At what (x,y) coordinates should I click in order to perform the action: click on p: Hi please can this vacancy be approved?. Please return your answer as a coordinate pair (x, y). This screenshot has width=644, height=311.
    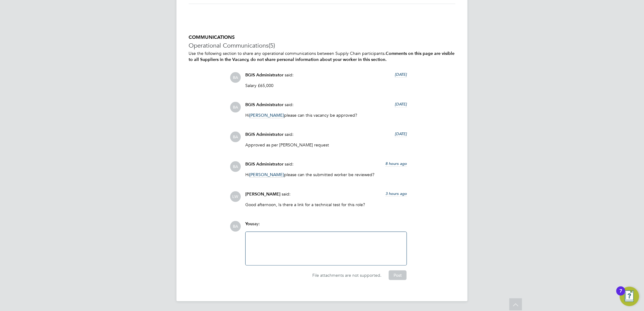
    Looking at the image, I should click on (326, 115).